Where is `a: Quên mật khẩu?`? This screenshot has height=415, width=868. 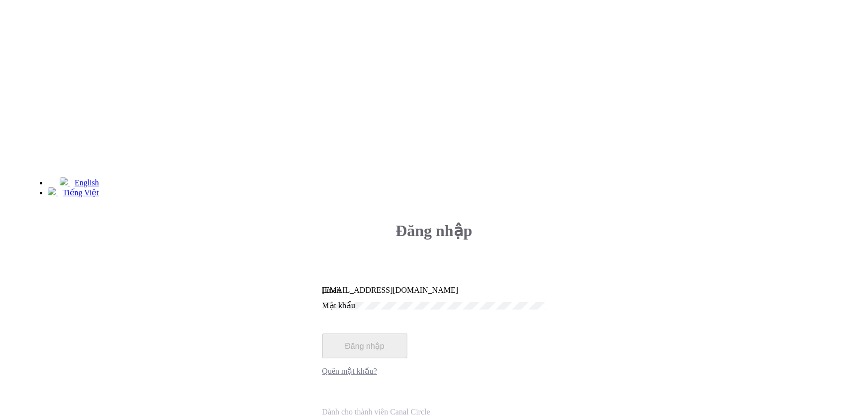
a: Quên mật khẩu? is located at coordinates (350, 371).